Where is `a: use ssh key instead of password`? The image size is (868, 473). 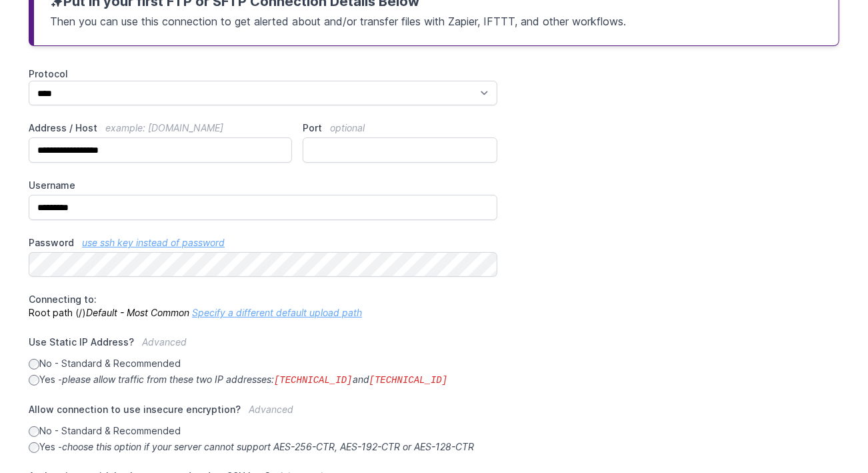 a: use ssh key instead of password is located at coordinates (154, 243).